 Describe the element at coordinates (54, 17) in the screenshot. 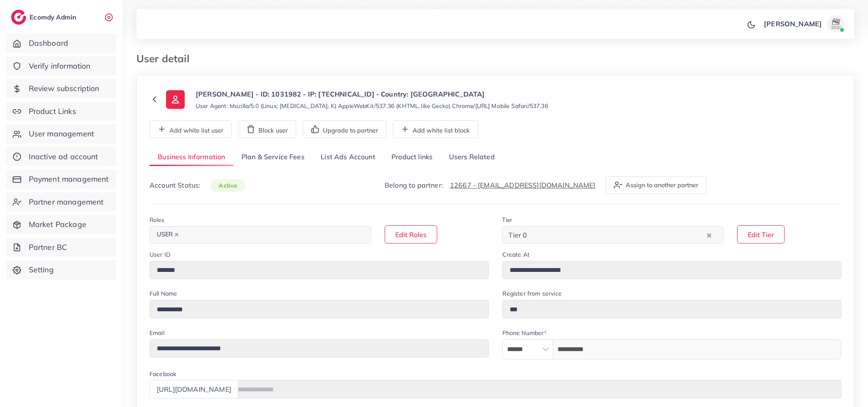

I see `h2: Ecomdy Admin` at that location.